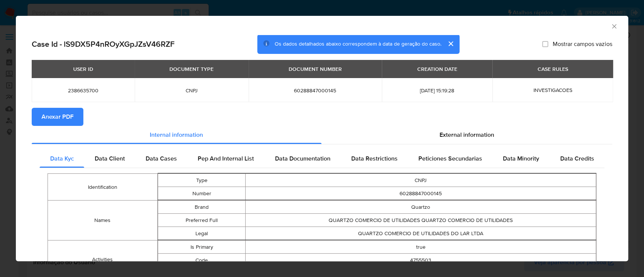 This screenshot has width=644, height=277. I want to click on span: Data Credits, so click(577, 158).